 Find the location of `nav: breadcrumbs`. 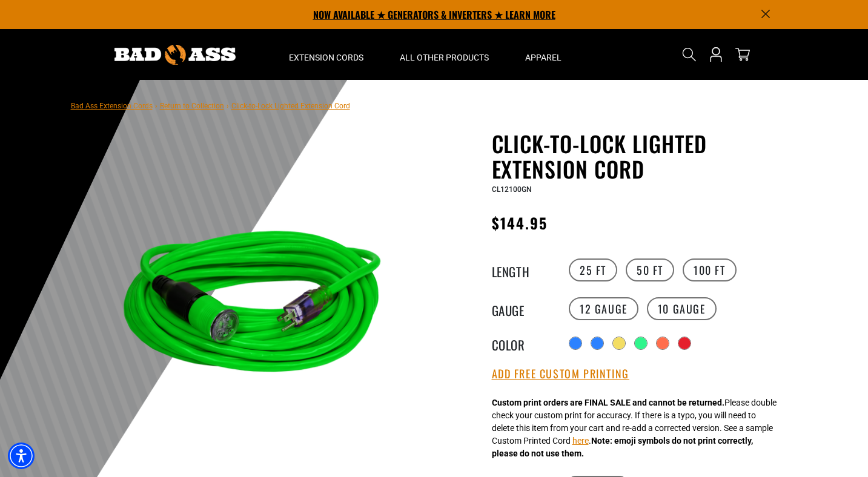

nav: breadcrumbs is located at coordinates (210, 105).